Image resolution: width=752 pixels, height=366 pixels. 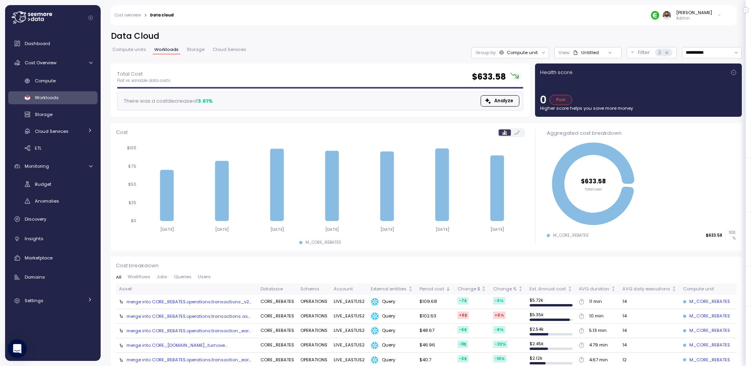 What do you see at coordinates (500, 358) in the screenshot?
I see `div: -10 %` at bounding box center [500, 358].